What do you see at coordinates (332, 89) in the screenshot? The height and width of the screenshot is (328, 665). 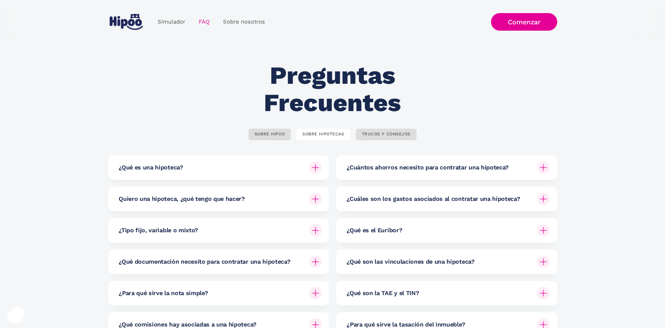 I see `h2: Preguntas Frecuentes` at bounding box center [332, 89].